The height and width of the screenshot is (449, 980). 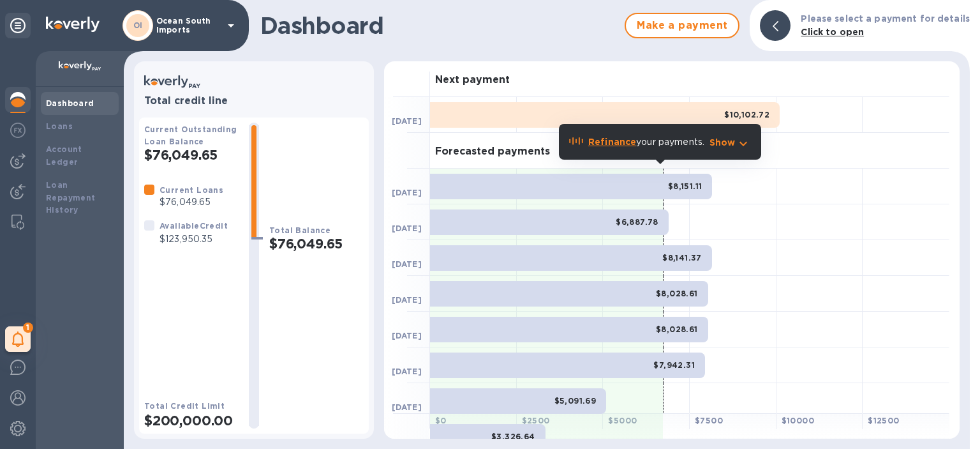 What do you see at coordinates (193, 225) in the screenshot?
I see `b: Available Credit` at bounding box center [193, 225].